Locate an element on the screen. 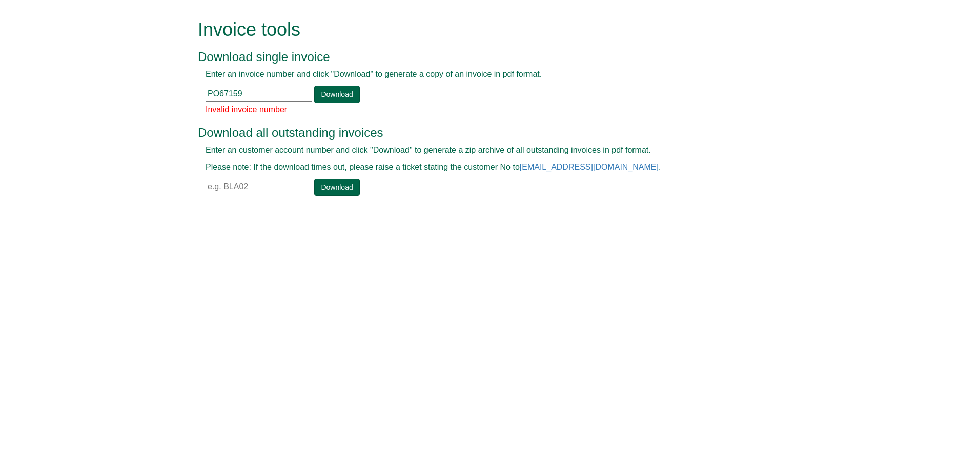  h3: Download single invoice is located at coordinates (478, 57).